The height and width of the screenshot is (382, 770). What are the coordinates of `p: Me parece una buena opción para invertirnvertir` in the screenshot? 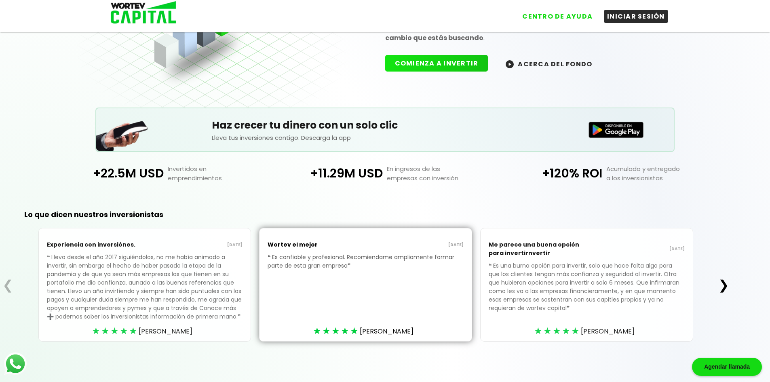 It's located at (538, 249).